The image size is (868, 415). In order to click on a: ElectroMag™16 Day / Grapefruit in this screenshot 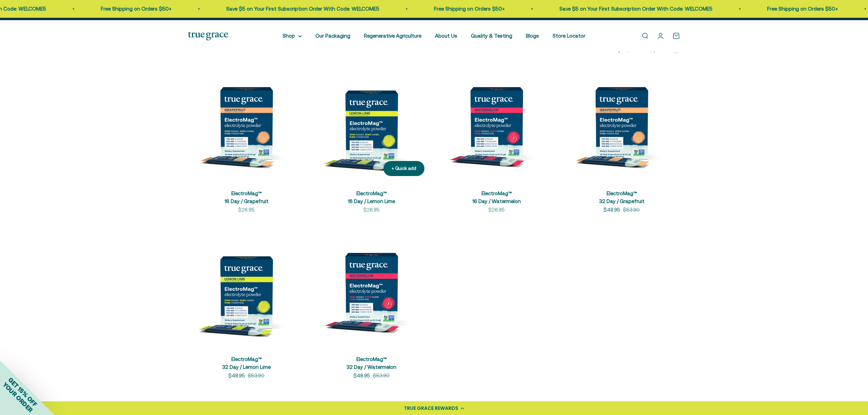, I will do `click(247, 197)`.